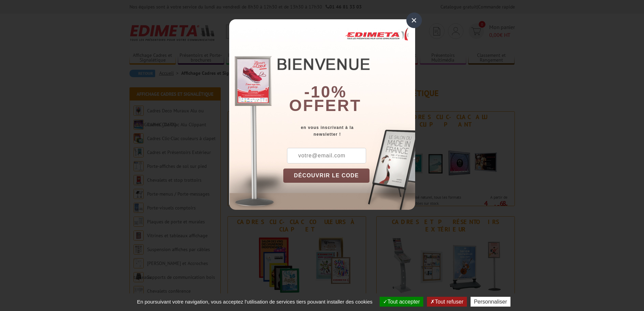  I want to click on input: votre@email.com, so click(327, 156).